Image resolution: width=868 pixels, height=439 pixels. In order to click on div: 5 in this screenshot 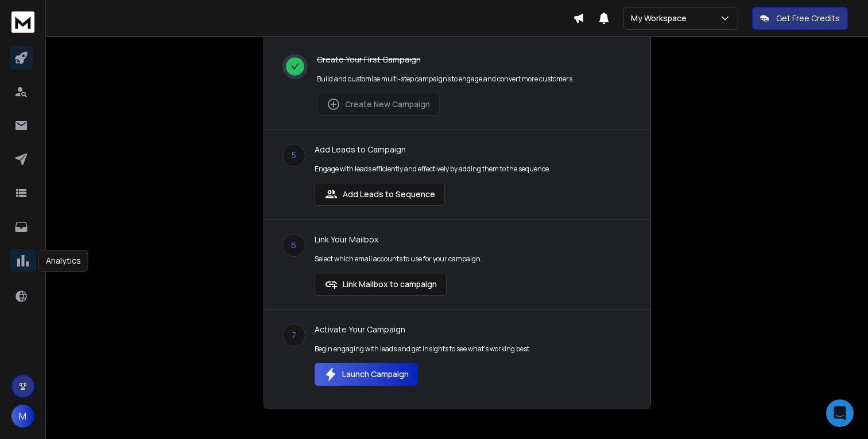, I will do `click(294, 155)`.